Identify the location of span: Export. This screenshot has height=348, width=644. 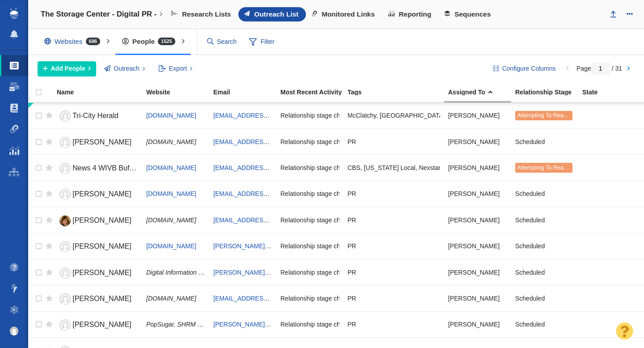
(178, 68).